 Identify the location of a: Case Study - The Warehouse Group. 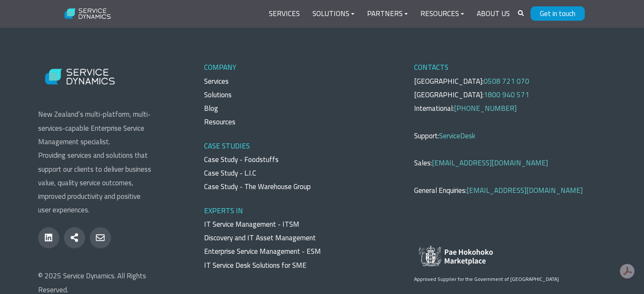
(258, 187).